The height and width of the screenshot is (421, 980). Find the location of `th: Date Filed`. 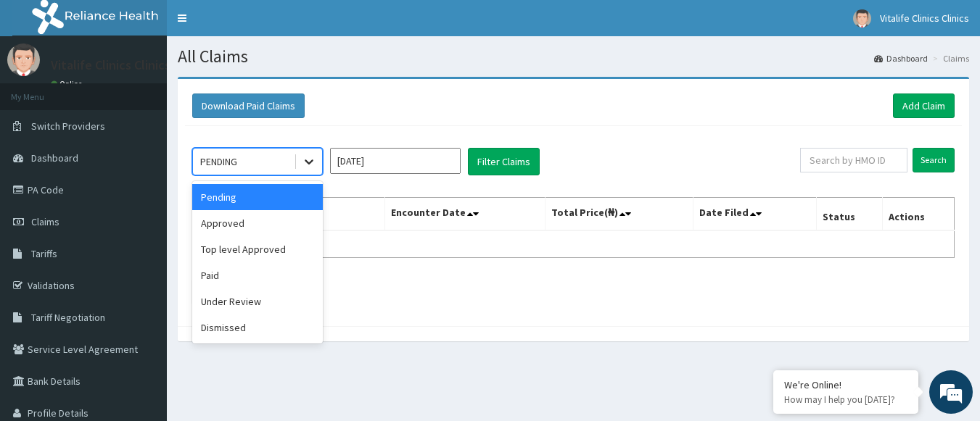

th: Date Filed is located at coordinates (754, 215).